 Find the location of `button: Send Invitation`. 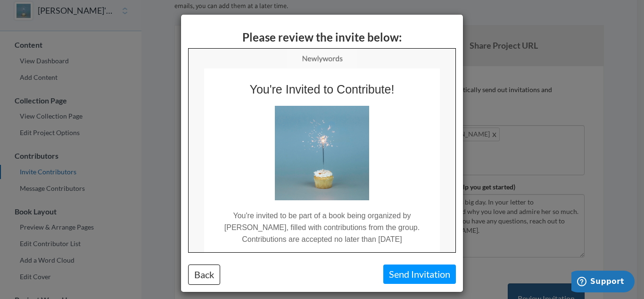

button: Send Invitation is located at coordinates (420, 274).